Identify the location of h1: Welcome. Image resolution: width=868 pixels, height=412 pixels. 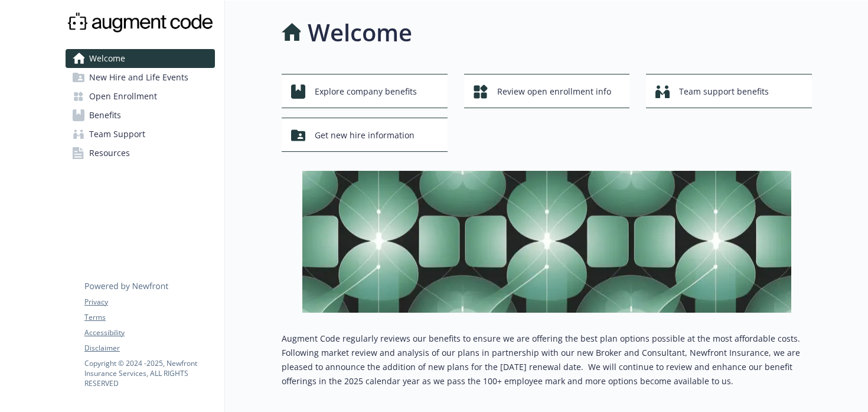
(359, 33).